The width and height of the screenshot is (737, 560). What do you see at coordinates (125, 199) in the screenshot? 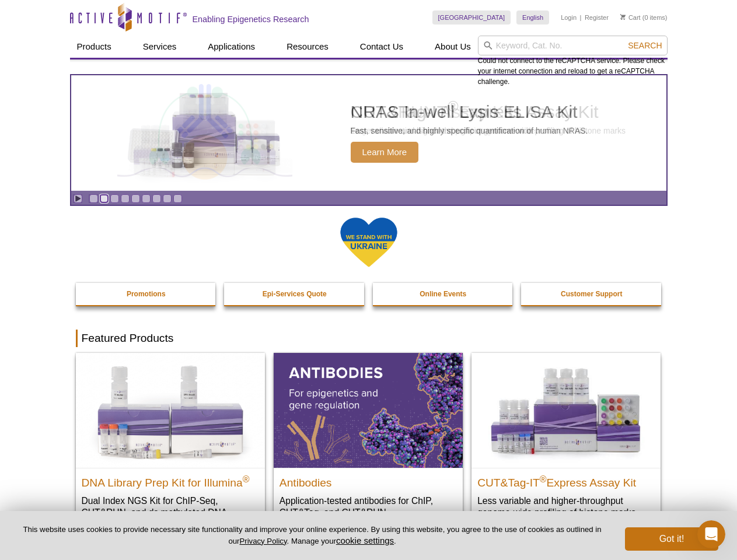
I see `a: Go to slide 4` at bounding box center [125, 199].